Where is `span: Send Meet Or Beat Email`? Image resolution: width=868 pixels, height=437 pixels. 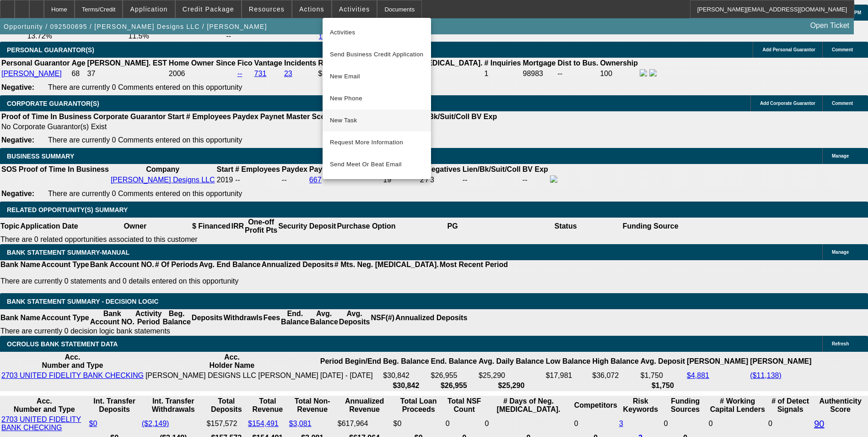
span: Send Meet Or Beat Email is located at coordinates (376, 164).